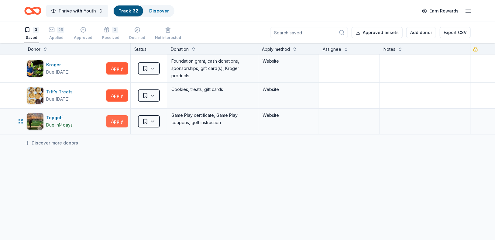 Image resolution: width=495 pixels, height=240 pixels. What do you see at coordinates (168, 34) in the screenshot?
I see `button: Not interested` at bounding box center [168, 34].